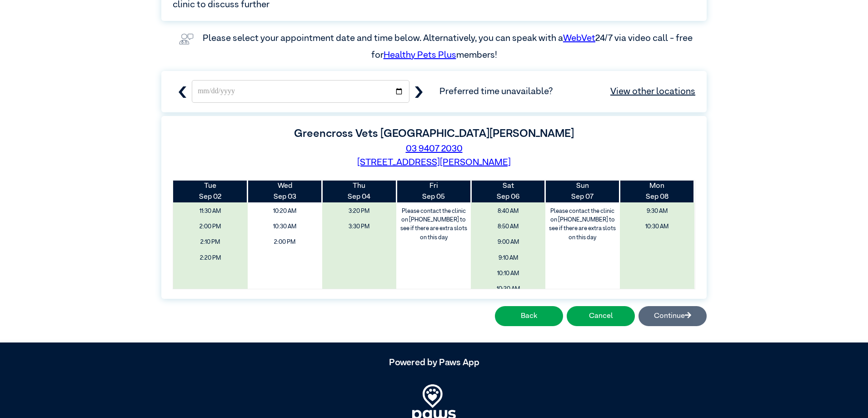  Describe the element at coordinates (508, 258) in the screenshot. I see `span: 9:10 AM` at that location.